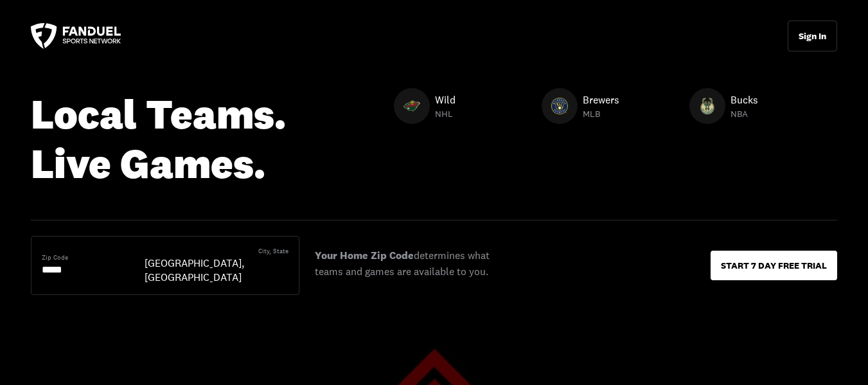 The width and height of the screenshot is (868, 385). Describe the element at coordinates (175, 139) in the screenshot. I see `div: Local Teams. Live Games.` at that location.